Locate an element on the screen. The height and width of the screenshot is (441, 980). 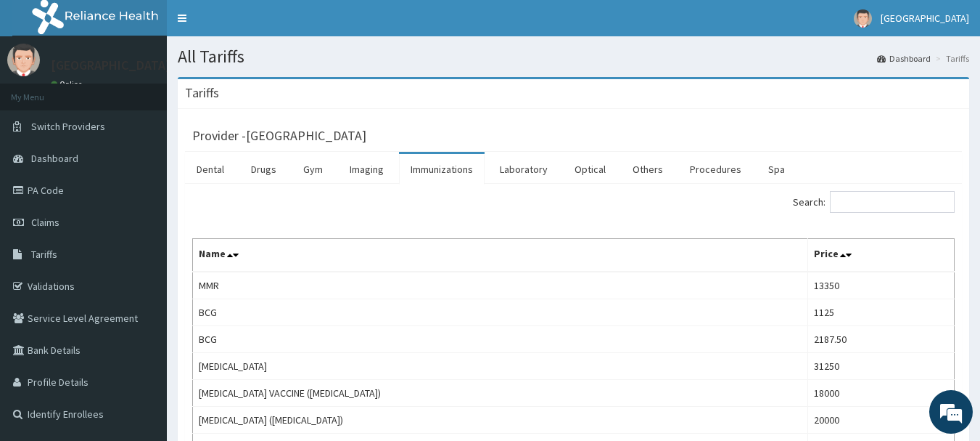
td: 20000 is located at coordinates (880, 420).